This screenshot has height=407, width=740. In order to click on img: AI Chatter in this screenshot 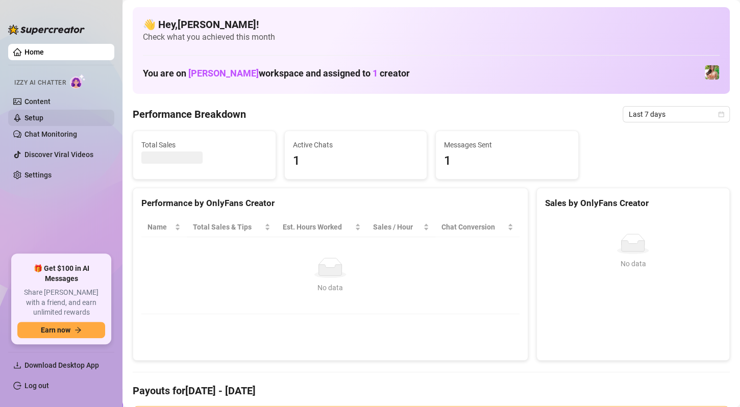, I will do `click(78, 81)`.